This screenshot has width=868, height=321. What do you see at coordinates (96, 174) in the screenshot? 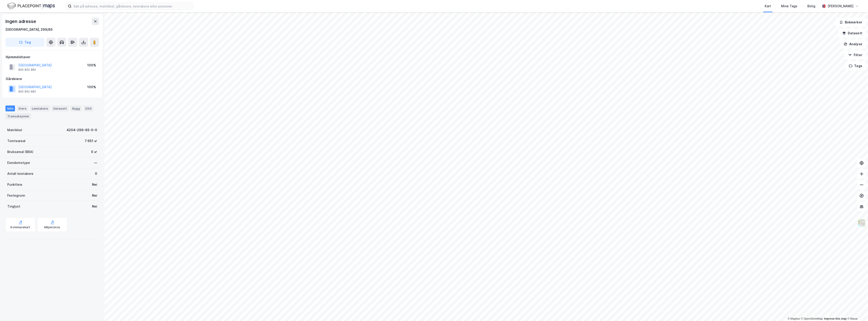
I see `div: 0` at bounding box center [96, 174].